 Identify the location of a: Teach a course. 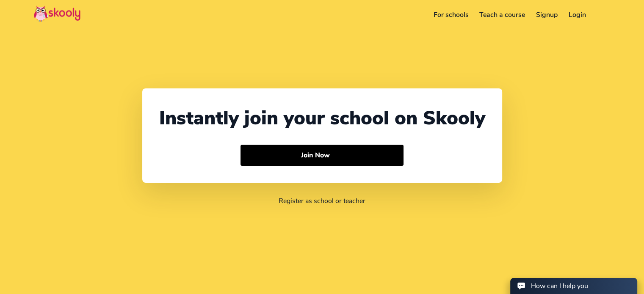
(502, 15).